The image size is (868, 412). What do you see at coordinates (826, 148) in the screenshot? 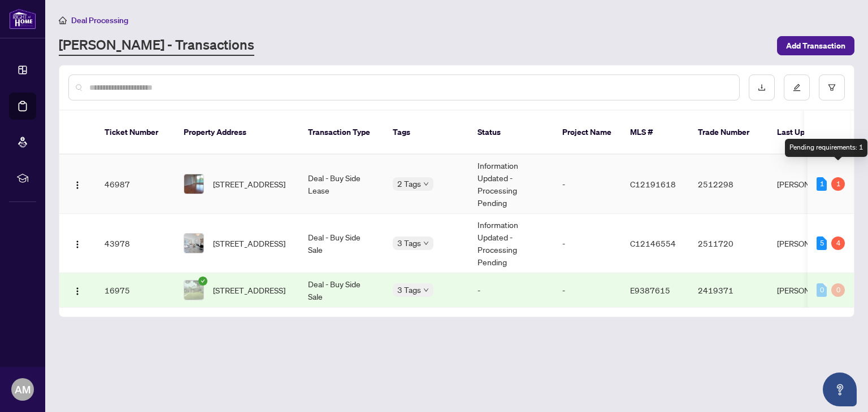
I see `div: Pending requirements: 1` at bounding box center [826, 148].